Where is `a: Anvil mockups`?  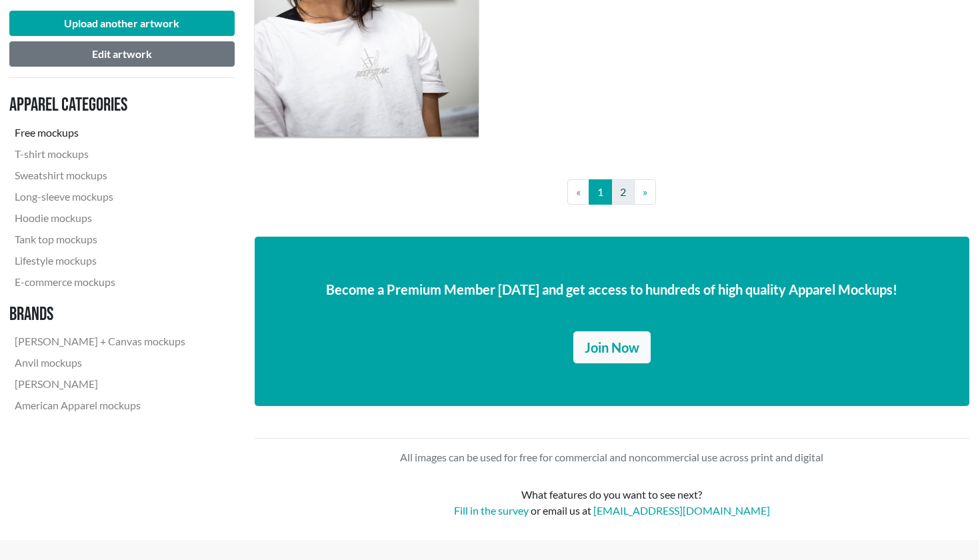 a: Anvil mockups is located at coordinates (100, 363).